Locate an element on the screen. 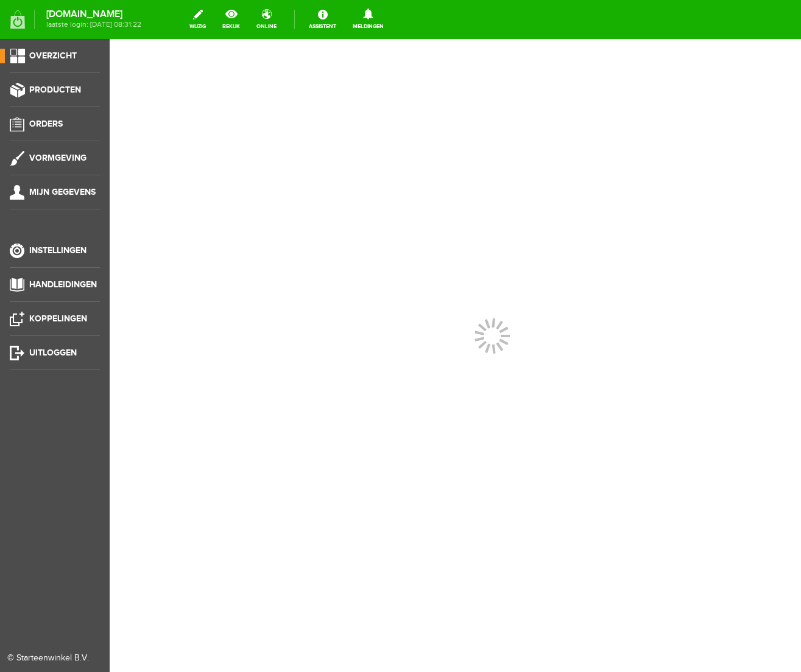  span: Uitloggen is located at coordinates (53, 353).